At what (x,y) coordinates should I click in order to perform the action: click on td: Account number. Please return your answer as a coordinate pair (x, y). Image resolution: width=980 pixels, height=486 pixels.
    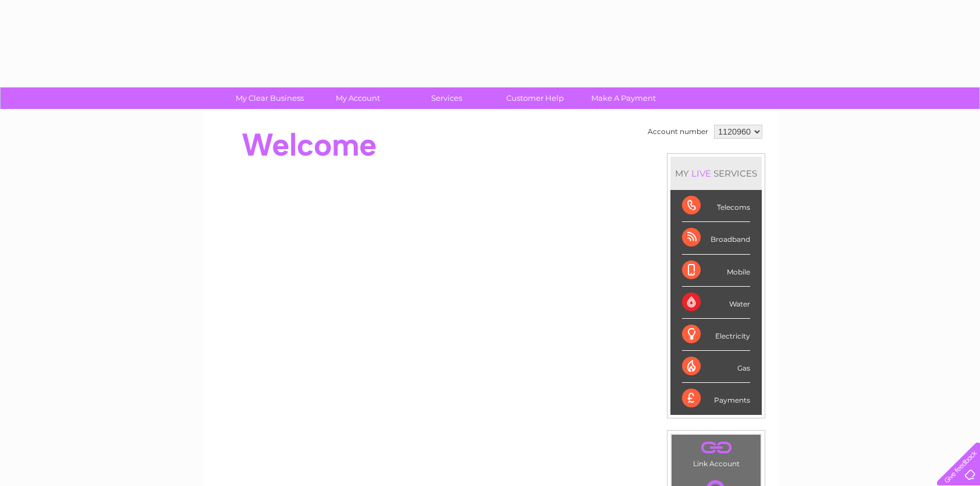
    Looking at the image, I should click on (678, 132).